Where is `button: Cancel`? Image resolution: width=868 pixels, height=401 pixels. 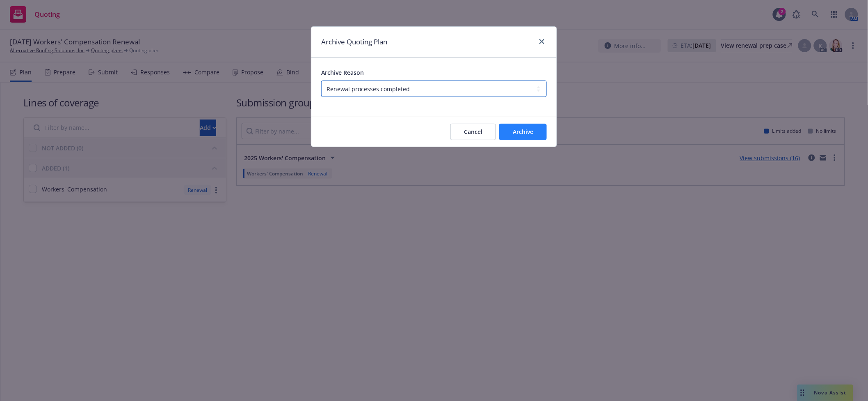 button: Cancel is located at coordinates (473, 132).